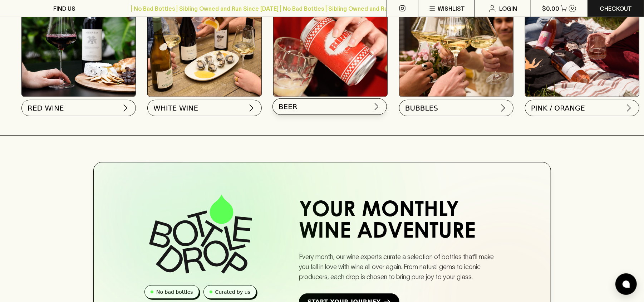  What do you see at coordinates (422, 108) in the screenshot?
I see `span: BUBBLES` at bounding box center [422, 108].